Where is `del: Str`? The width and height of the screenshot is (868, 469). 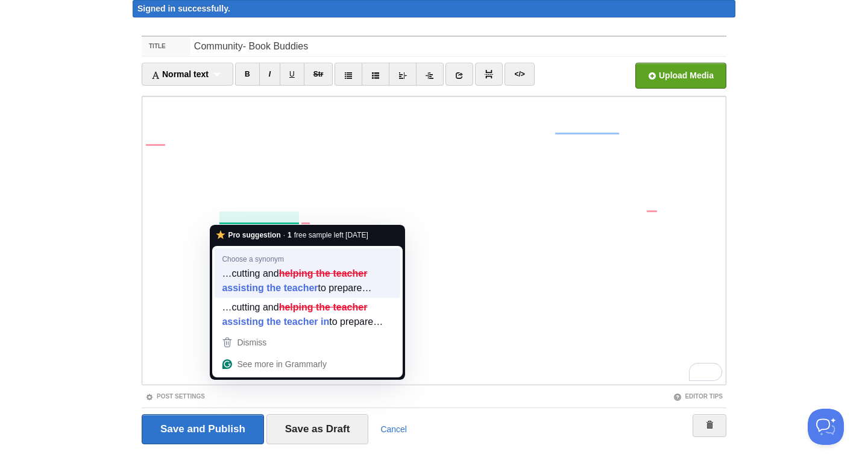 del: Str is located at coordinates (318, 74).